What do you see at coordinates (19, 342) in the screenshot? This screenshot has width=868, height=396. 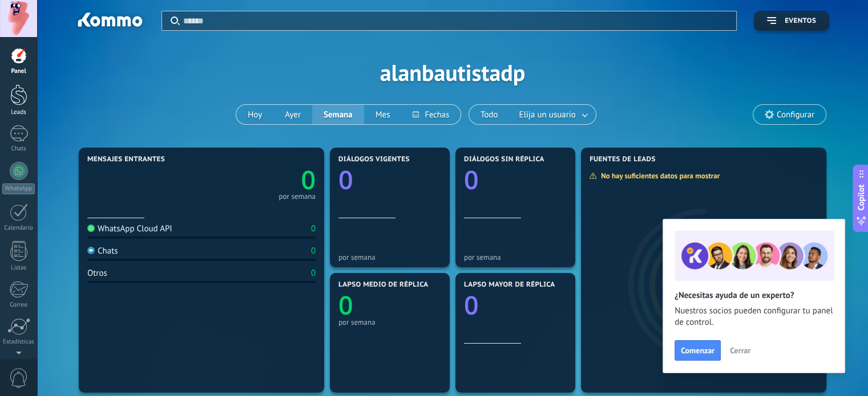 I see `div: Estadísticas` at bounding box center [19, 342].